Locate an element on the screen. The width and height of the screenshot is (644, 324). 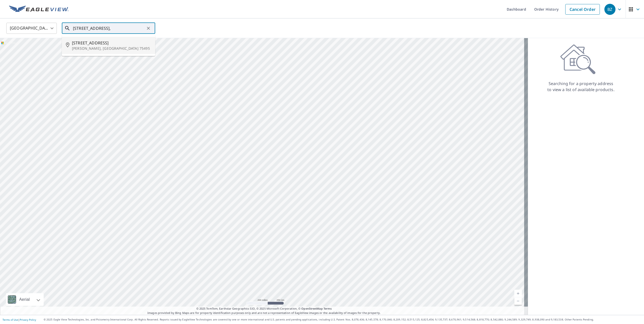
a: Current Level 5, Zoom Out is located at coordinates (518, 301).